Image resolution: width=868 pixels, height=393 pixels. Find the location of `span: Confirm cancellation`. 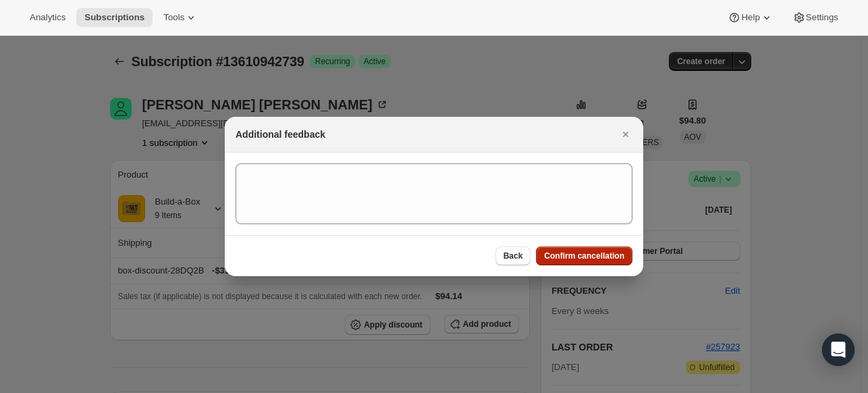

span: Confirm cancellation is located at coordinates (584, 256).